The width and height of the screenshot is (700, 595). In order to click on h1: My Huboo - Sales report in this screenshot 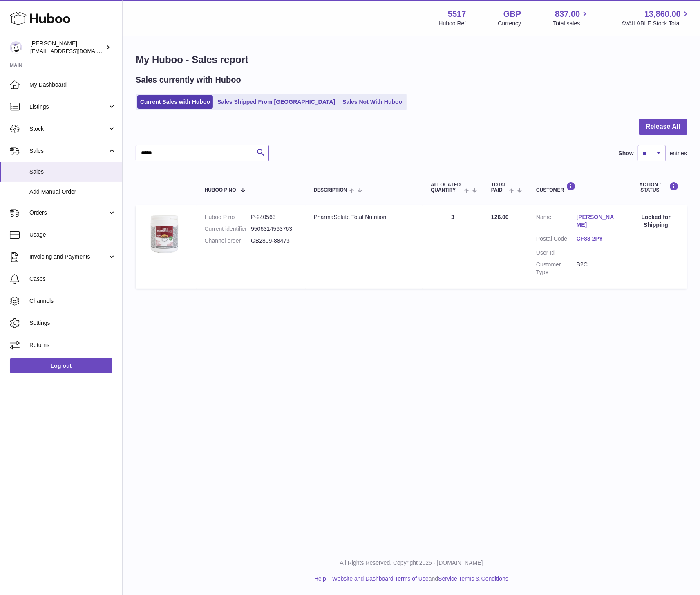, I will do `click(411, 60)`.